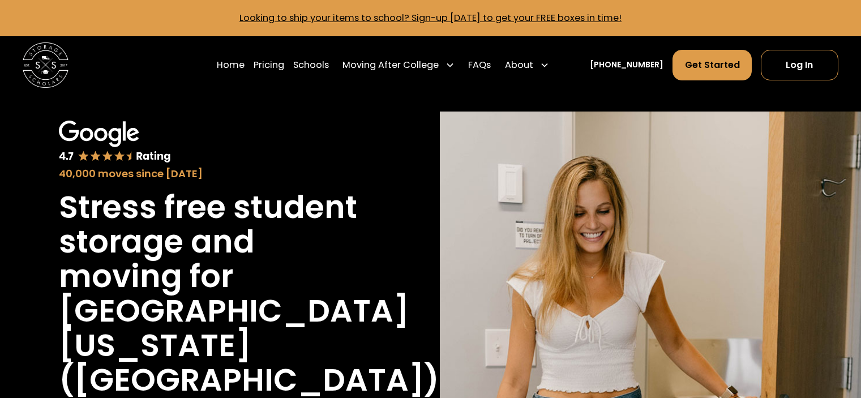 The image size is (861, 398). Describe the element at coordinates (519, 65) in the screenshot. I see `div: About` at that location.